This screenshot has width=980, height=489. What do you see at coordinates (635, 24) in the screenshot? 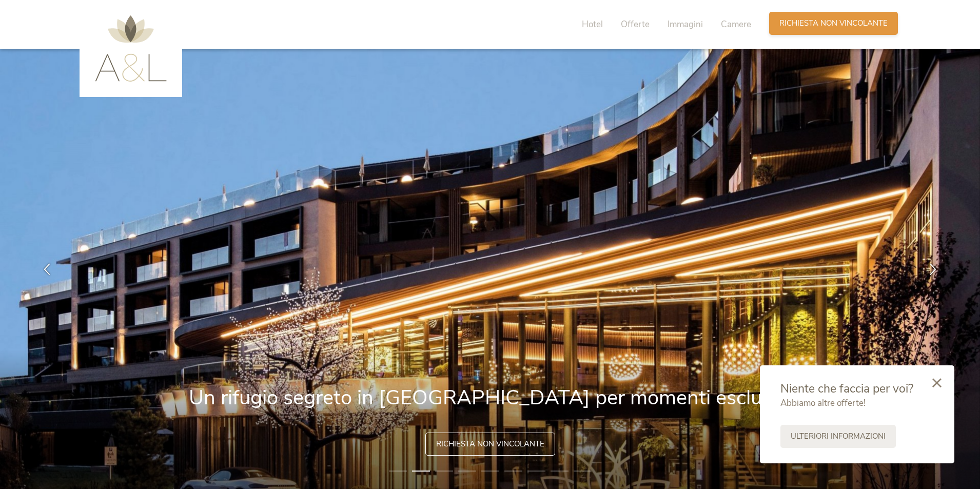
I see `span: Offerte` at bounding box center [635, 24].